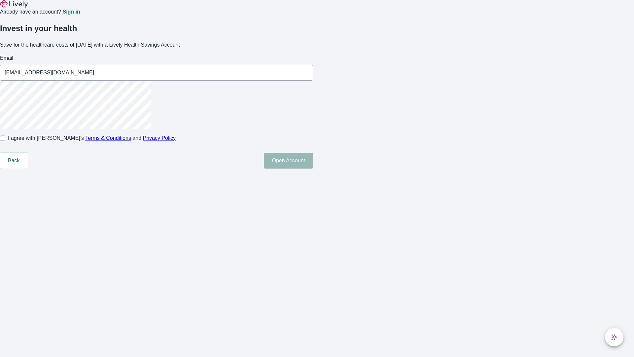 Image resolution: width=634 pixels, height=357 pixels. I want to click on a: Sign in, so click(71, 12).